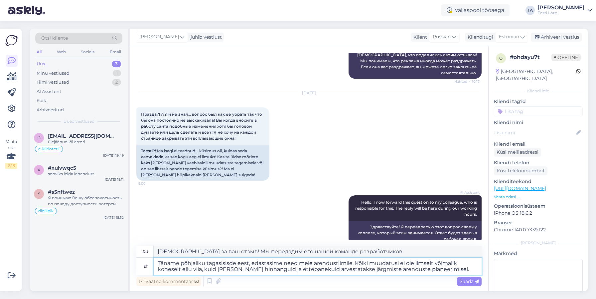  What do you see at coordinates (169, 281) in the screenshot?
I see `div: Privaatne kommentaar` at bounding box center [169, 281].